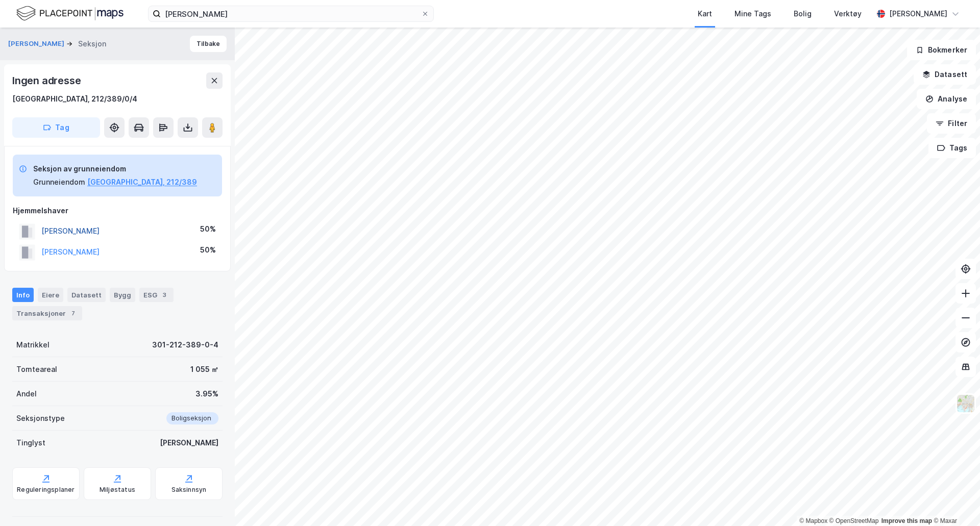  I want to click on button: Bokmerker, so click(940, 50).